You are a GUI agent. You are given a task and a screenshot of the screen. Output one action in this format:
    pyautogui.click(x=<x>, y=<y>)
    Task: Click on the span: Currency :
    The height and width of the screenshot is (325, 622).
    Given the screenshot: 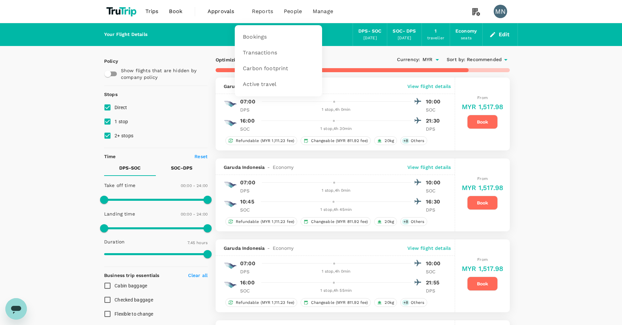 What is the action you would take?
    pyautogui.click(x=408, y=60)
    